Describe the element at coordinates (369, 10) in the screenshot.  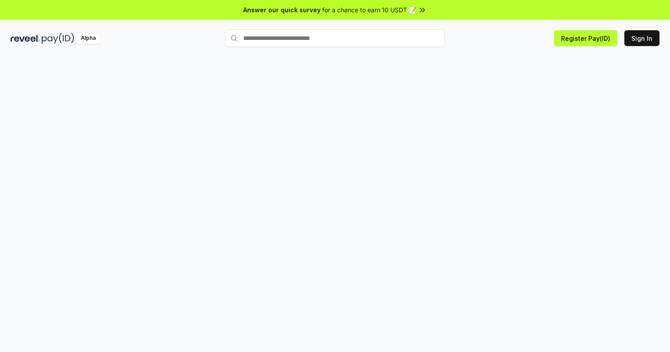
I see `span: for a chance to earn 10 USDT 📝` at that location.